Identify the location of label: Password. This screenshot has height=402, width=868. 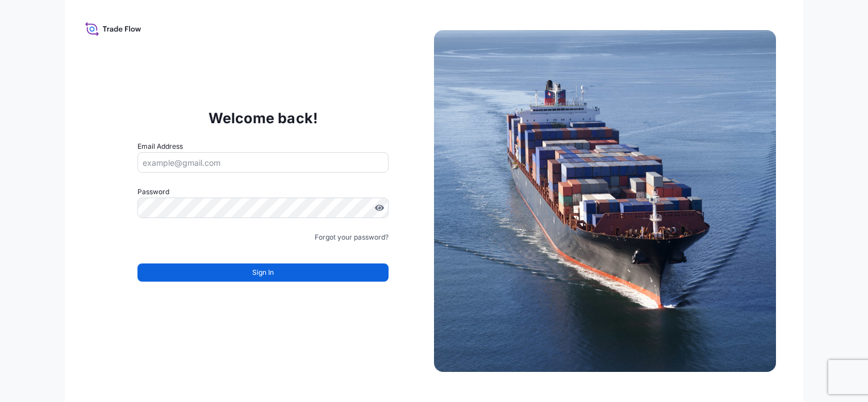
(263, 192).